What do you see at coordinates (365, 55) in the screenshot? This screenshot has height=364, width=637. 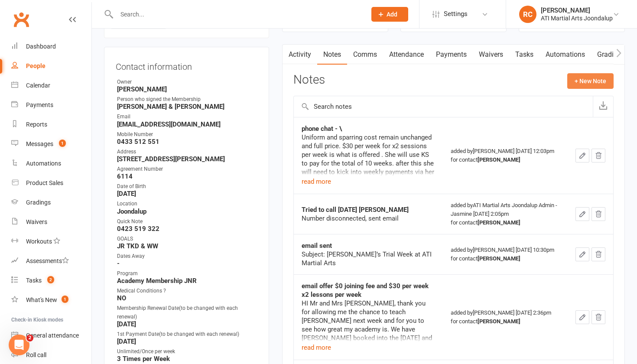 I see `a: Comms` at bounding box center [365, 55].